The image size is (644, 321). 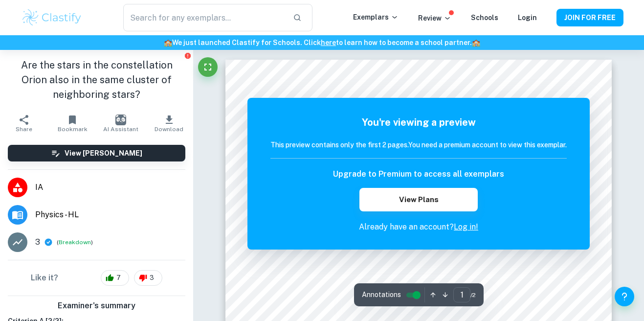 What do you see at coordinates (38, 243) in the screenshot?
I see `p: 3` at bounding box center [38, 243].